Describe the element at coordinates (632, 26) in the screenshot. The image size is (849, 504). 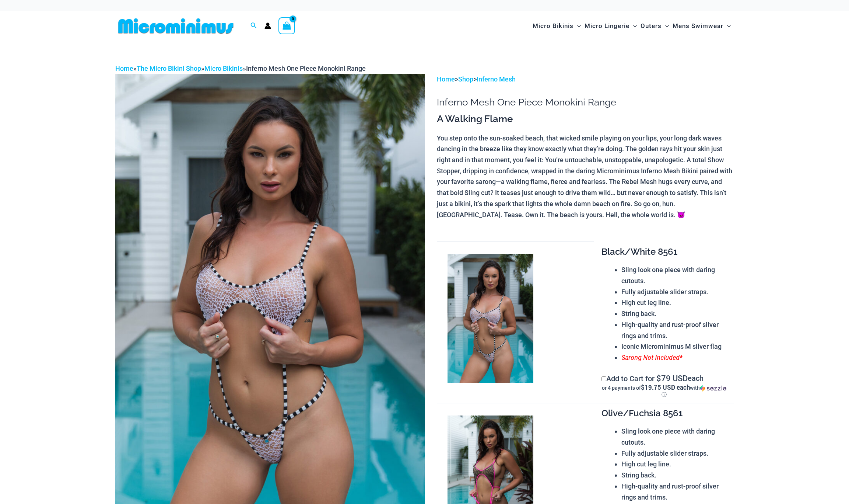
I see `nav: Site Navigation` at that location.